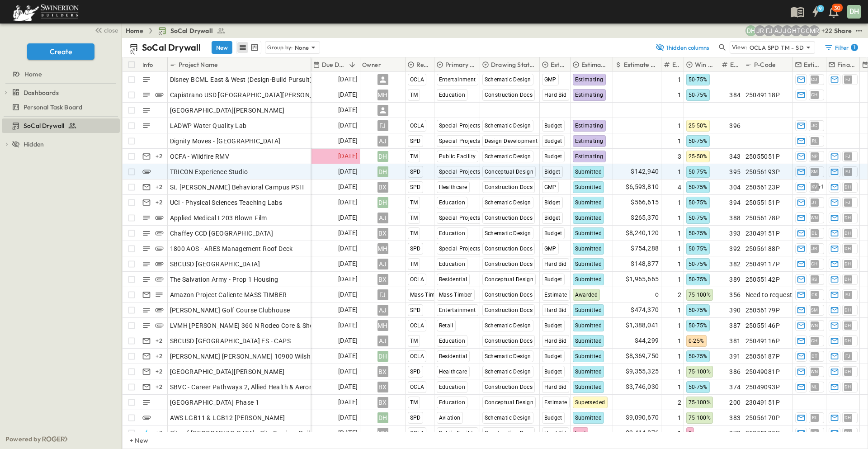  What do you see at coordinates (106, 30) in the screenshot?
I see `button: close` at bounding box center [106, 30].